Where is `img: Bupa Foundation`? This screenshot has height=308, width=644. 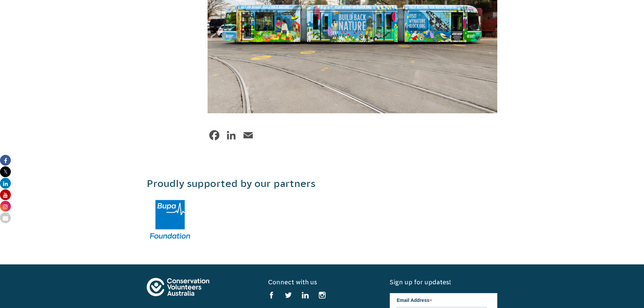
img: Bupa Foundation is located at coordinates (170, 220).